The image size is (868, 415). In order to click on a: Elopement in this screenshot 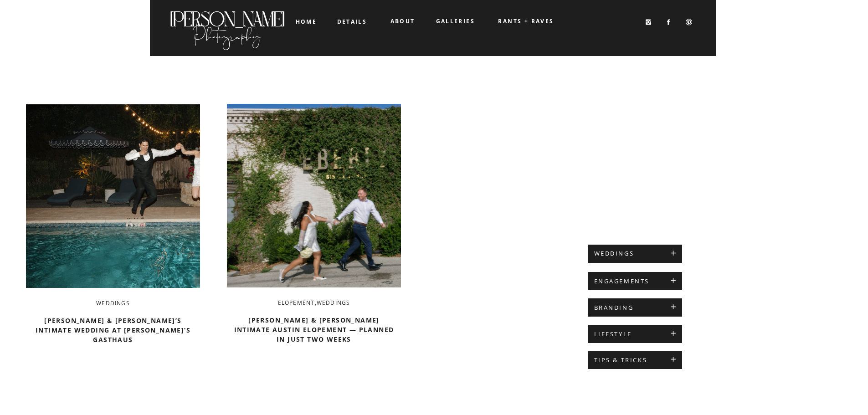, I will do `click(296, 302)`.